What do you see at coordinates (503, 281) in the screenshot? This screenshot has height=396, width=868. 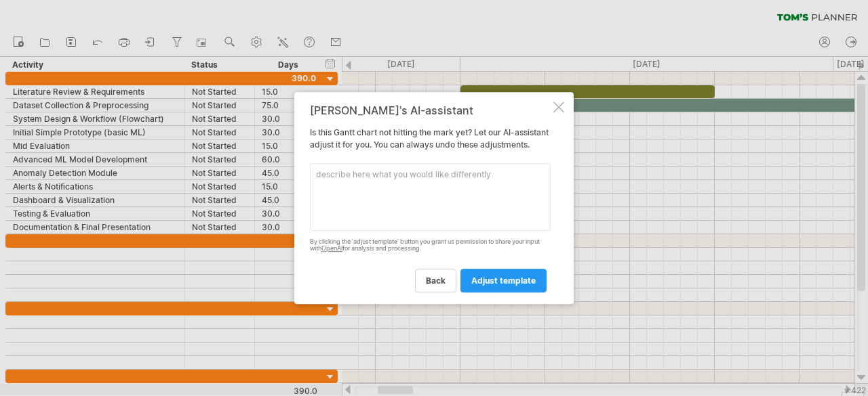 I see `a: adjust template` at bounding box center [503, 281].